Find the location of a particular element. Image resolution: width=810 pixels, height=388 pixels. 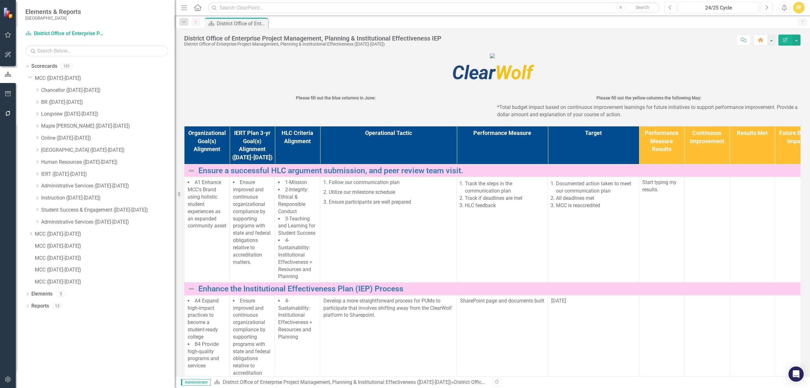

p: 2. Utilize our milestone schedule is located at coordinates (388, 192).